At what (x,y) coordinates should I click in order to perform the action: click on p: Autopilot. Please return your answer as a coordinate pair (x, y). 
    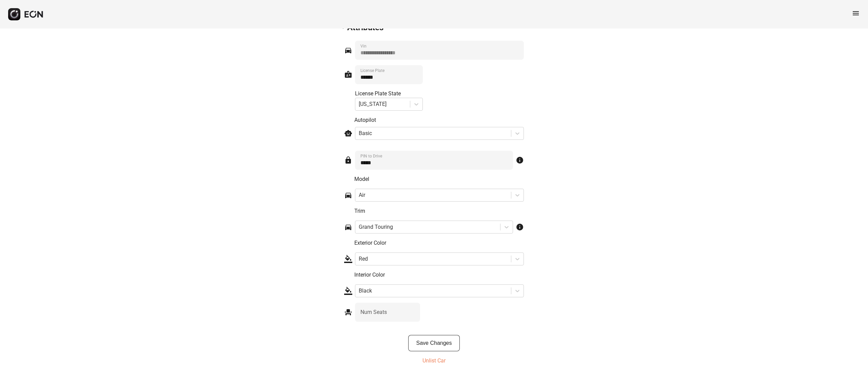
    Looking at the image, I should click on (439, 120).